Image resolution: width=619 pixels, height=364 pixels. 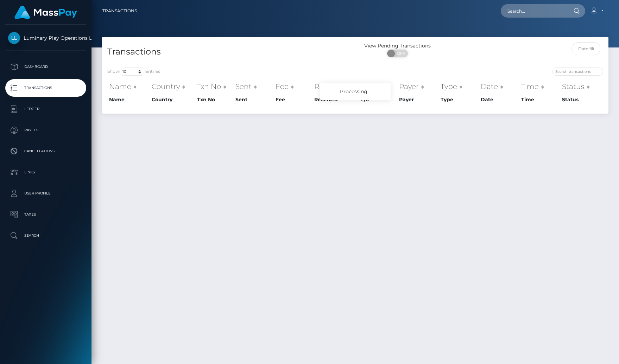 I want to click on p: Search, so click(x=46, y=236).